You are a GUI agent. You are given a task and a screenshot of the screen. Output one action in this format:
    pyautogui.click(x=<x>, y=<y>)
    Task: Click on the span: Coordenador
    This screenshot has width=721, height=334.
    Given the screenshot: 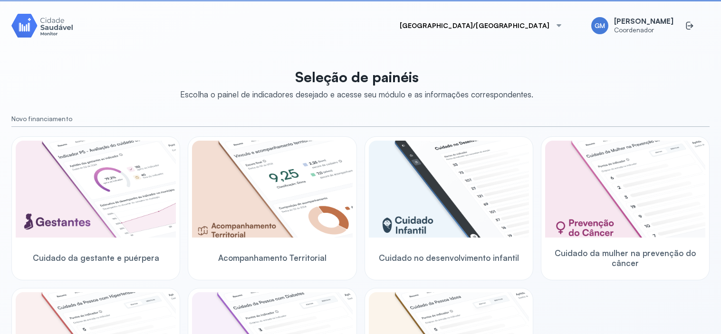 What is the action you would take?
    pyautogui.click(x=644, y=30)
    